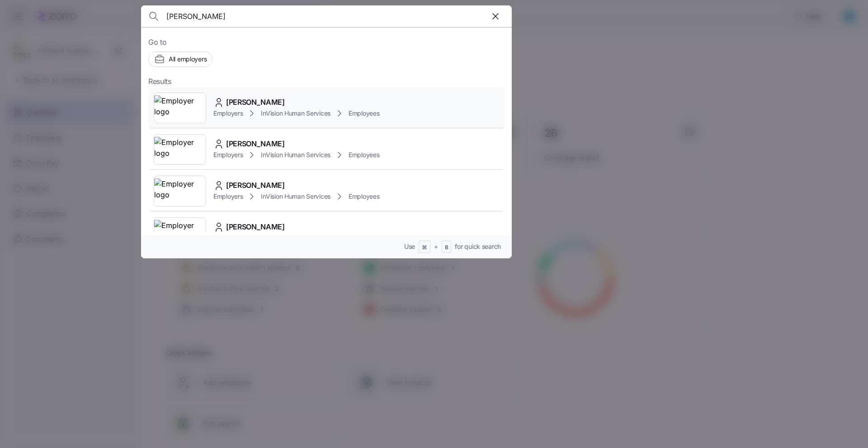 This screenshot has height=448, width=868. What do you see at coordinates (478, 247) in the screenshot?
I see `span: for quick search` at bounding box center [478, 247].